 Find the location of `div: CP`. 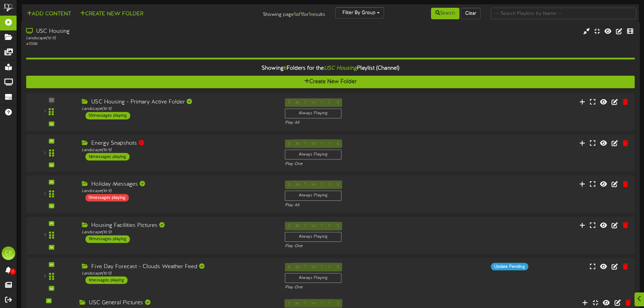

div: CP is located at coordinates (9, 253).